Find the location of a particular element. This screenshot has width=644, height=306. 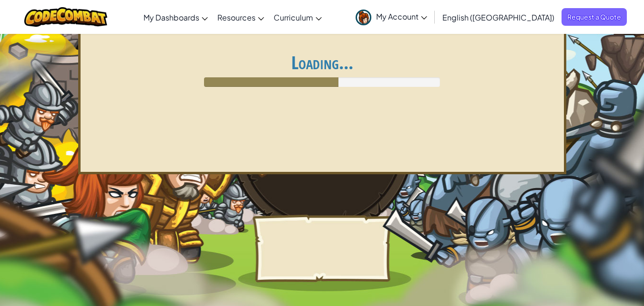

a: Resources is located at coordinates (241, 17).